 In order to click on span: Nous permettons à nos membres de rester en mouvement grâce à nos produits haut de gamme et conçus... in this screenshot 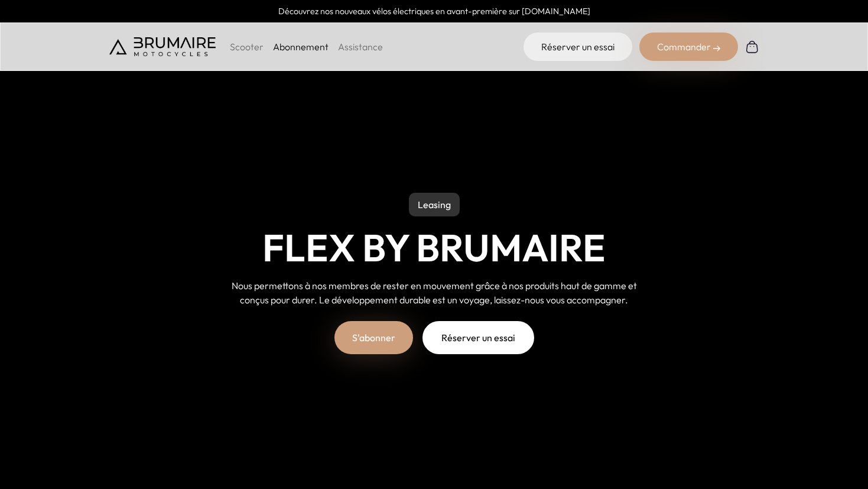, I will do `click(434, 292)`.